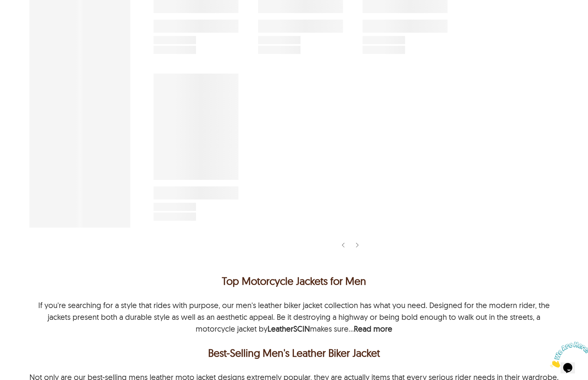  What do you see at coordinates (289, 329) in the screenshot?
I see `a: LeatherSCIN` at bounding box center [289, 329].